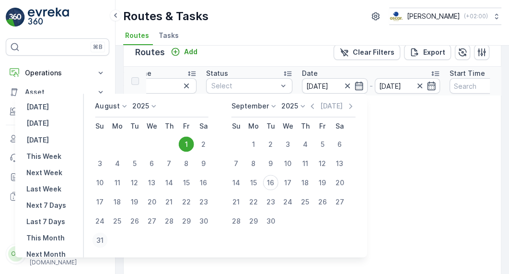 This screenshot has width=509, height=274. I want to click on th: Saturday, so click(203, 126).